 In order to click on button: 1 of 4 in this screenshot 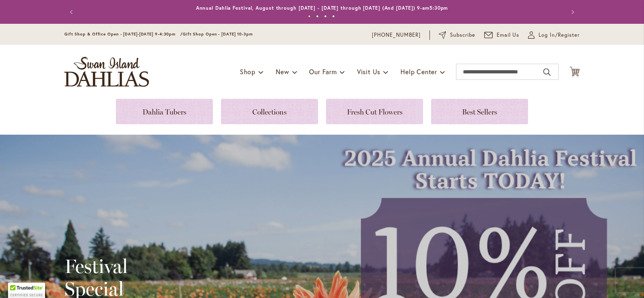, I will do `click(309, 16)`.